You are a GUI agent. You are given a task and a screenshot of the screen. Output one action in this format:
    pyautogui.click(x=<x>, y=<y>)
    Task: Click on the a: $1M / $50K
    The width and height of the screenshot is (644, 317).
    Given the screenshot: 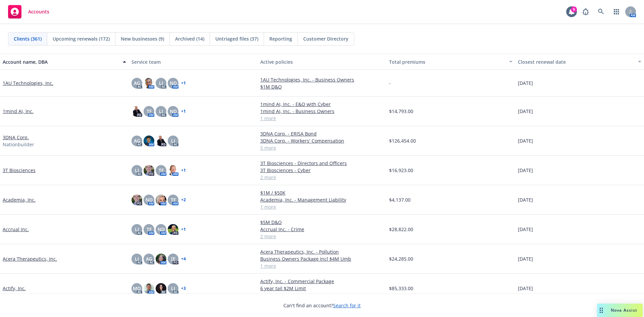 What is the action you would take?
    pyautogui.click(x=322, y=192)
    